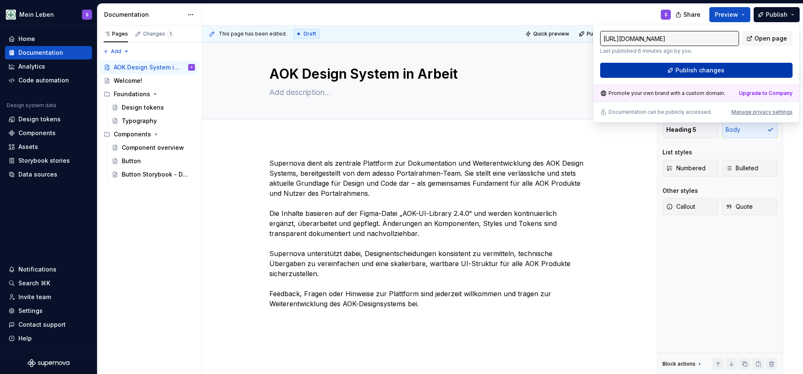 The height and width of the screenshot is (374, 803). I want to click on svg: Supernova Logo, so click(49, 363).